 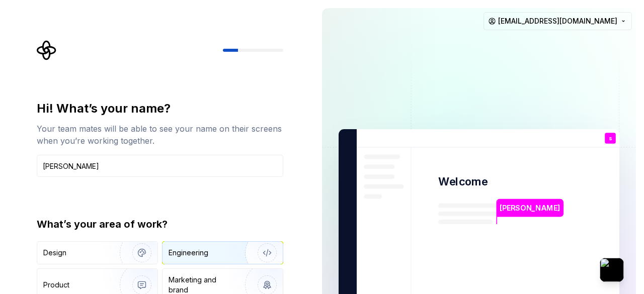 I want to click on div: Engineering, so click(x=188, y=252).